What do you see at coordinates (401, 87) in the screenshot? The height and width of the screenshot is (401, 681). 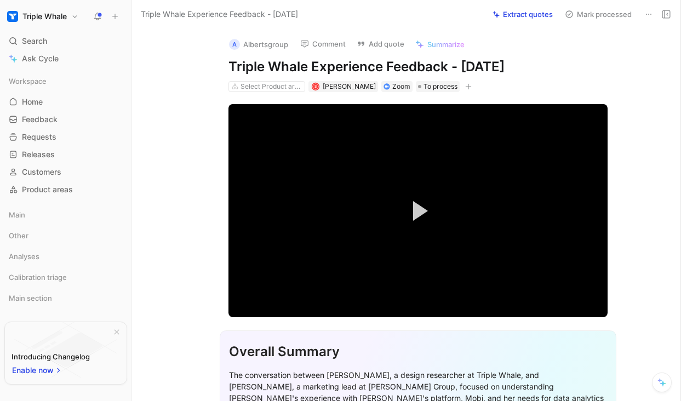 I see `div: Zoom` at bounding box center [401, 87].